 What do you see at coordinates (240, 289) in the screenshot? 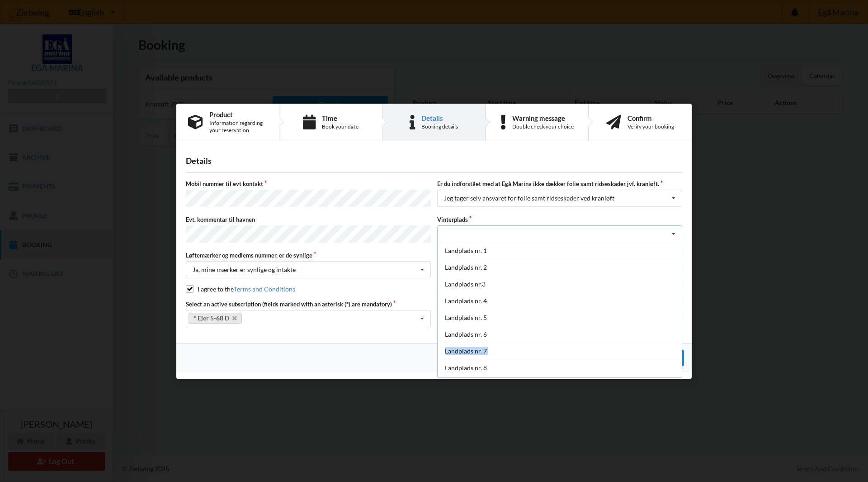
I see `label: I agree to the` at bounding box center [240, 289].